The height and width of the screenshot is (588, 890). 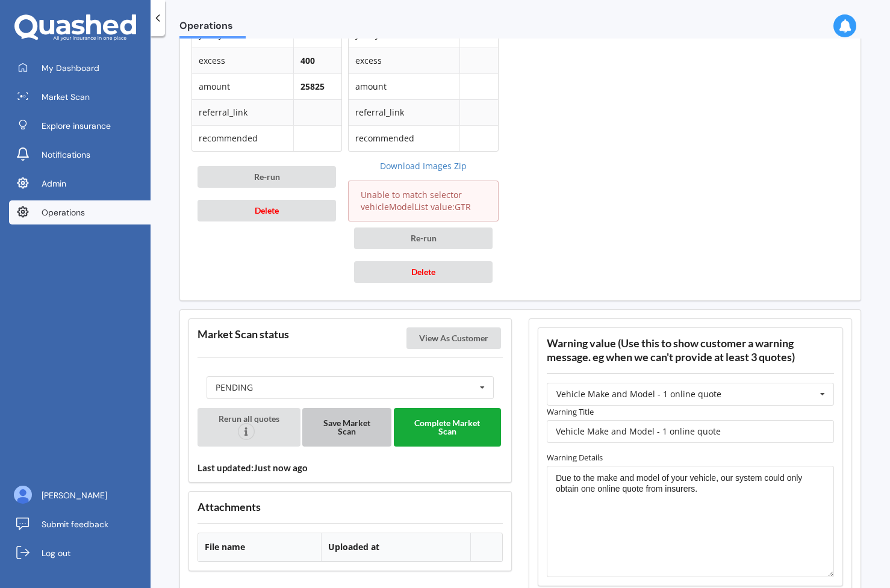 What do you see at coordinates (639, 394) in the screenshot?
I see `div: Vehicle Make and Model - 1 online quote` at bounding box center [639, 394].